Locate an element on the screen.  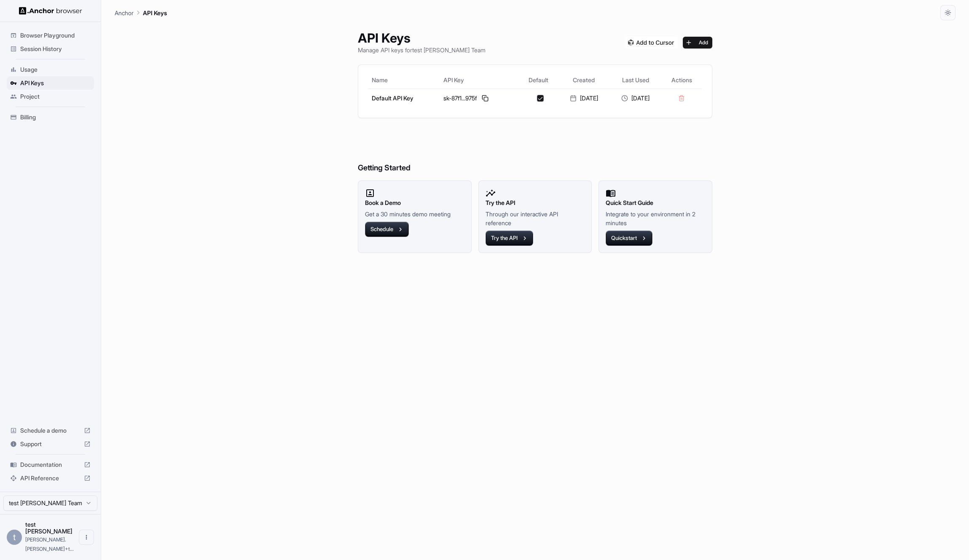
p: Get a 30 minutes demo meeting is located at coordinates (415, 214).